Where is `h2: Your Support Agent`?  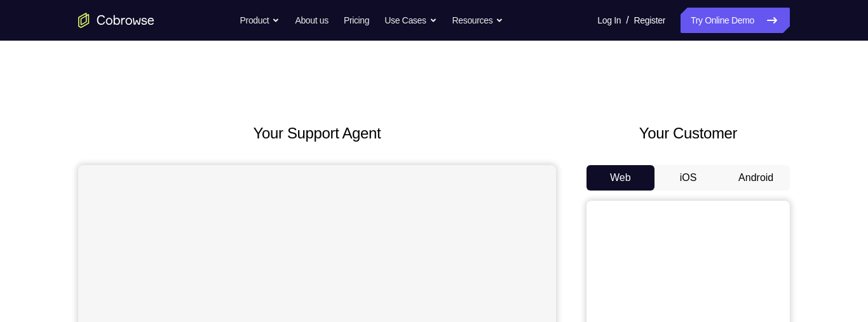
h2: Your Support Agent is located at coordinates (317, 134).